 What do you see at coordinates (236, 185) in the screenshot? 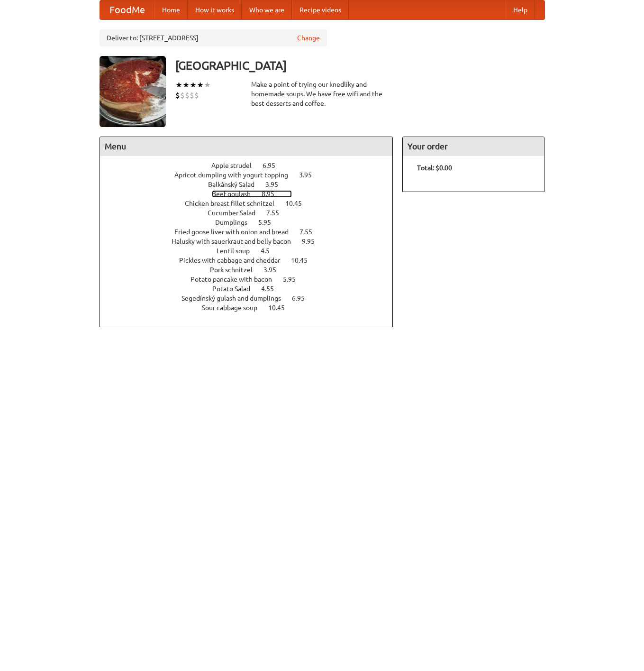
I see `span: Balkánský Salad` at bounding box center [236, 185].